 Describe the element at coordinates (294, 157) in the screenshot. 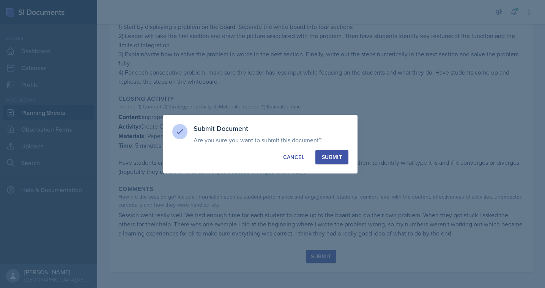

I see `div: Cancel` at that location.